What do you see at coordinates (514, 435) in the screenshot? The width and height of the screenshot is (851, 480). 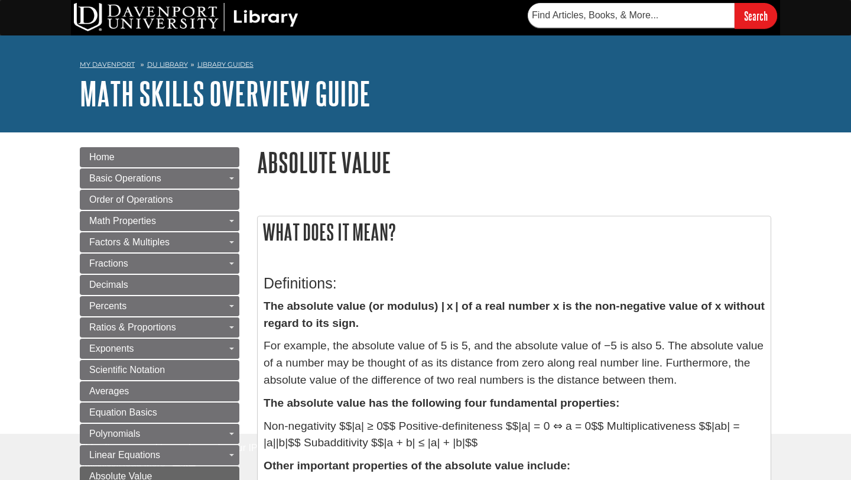 I see `p: Non-negativity $$|a| ≥ 0$$ Positive-definiteness $$|a| = 0 ⇔ a = 0$$ Multiplicativeness $$|ab| = ...` at bounding box center [514, 435].